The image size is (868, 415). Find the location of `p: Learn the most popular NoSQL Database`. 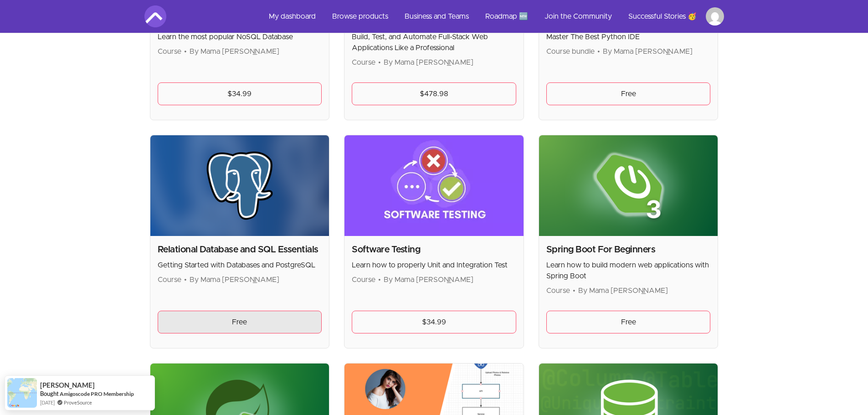

p: Learn the most popular NoSQL Database is located at coordinates (240, 37).